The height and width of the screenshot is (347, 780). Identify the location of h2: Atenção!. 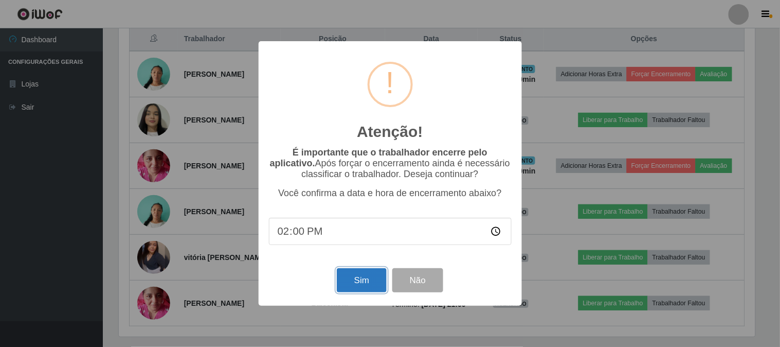
(390, 132).